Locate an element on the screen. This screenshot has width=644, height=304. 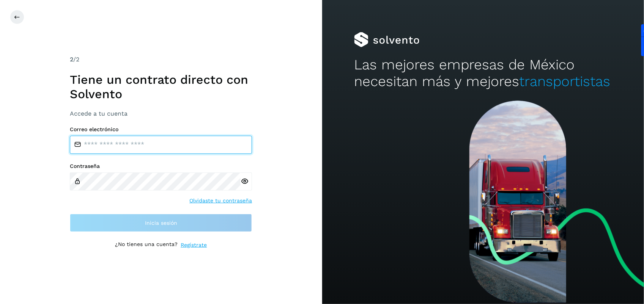
a: Regístrate is located at coordinates (194, 245).